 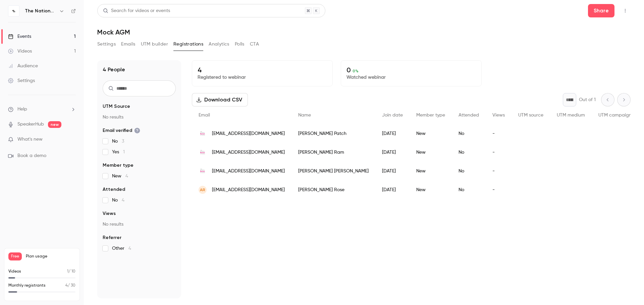 I want to click on span: UTM campaign, so click(x=615, y=115).